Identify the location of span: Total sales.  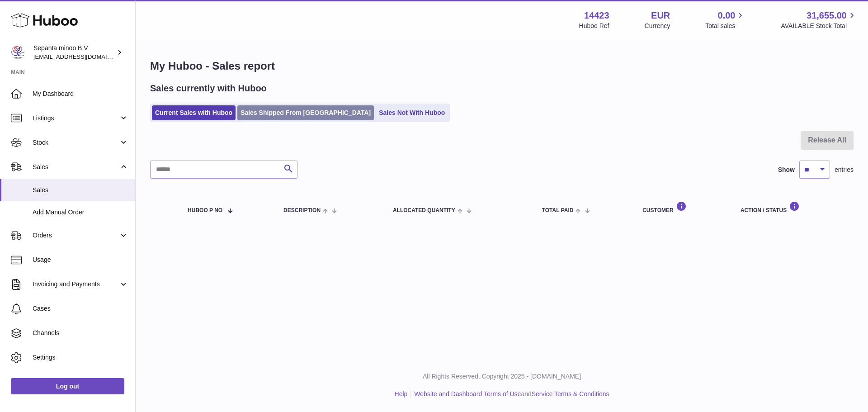
(725, 26).